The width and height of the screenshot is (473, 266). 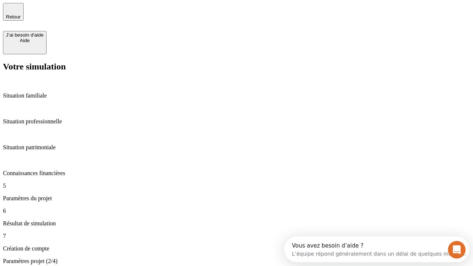 I want to click on button: J’ai besoin d'aideAide, so click(x=25, y=42).